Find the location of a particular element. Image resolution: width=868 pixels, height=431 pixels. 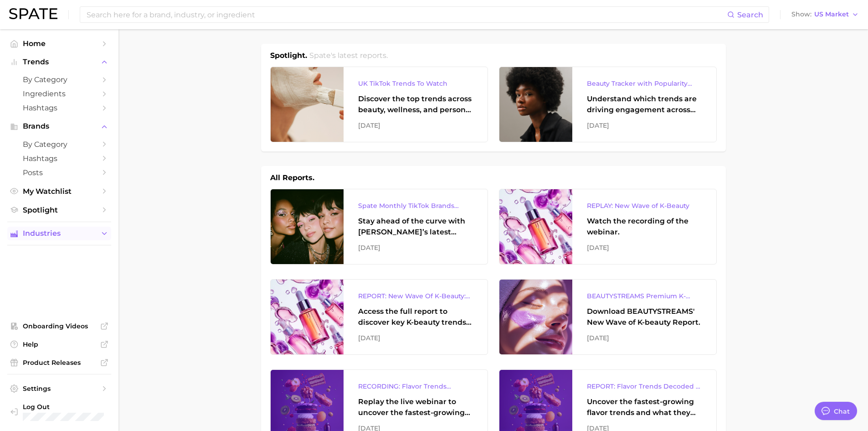

a: Spotlight is located at coordinates (59, 210).